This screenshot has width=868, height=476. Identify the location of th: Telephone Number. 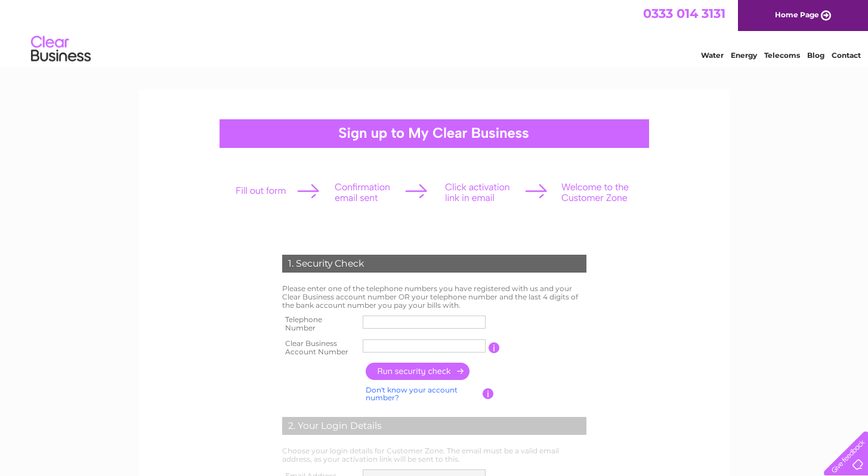
(320, 324).